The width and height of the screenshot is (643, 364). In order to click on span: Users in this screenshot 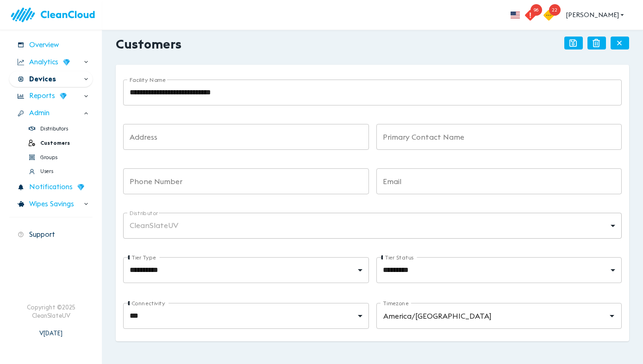, I will do `click(47, 171)`.